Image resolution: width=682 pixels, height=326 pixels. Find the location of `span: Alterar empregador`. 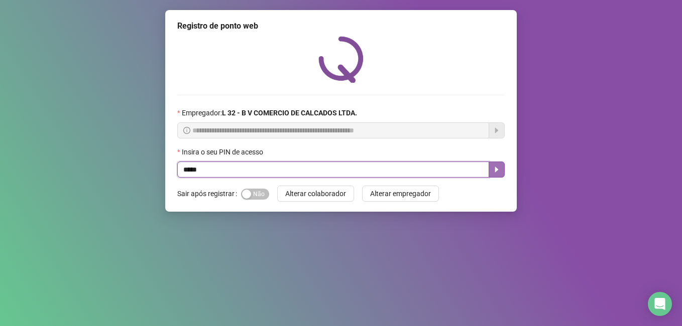

span: Alterar empregador is located at coordinates (400, 194).